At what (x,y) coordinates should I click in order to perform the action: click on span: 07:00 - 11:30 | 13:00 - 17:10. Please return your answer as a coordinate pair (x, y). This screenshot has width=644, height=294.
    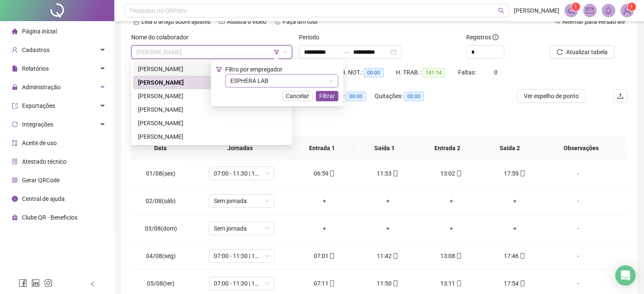
    Looking at the image, I should click on (242, 174).